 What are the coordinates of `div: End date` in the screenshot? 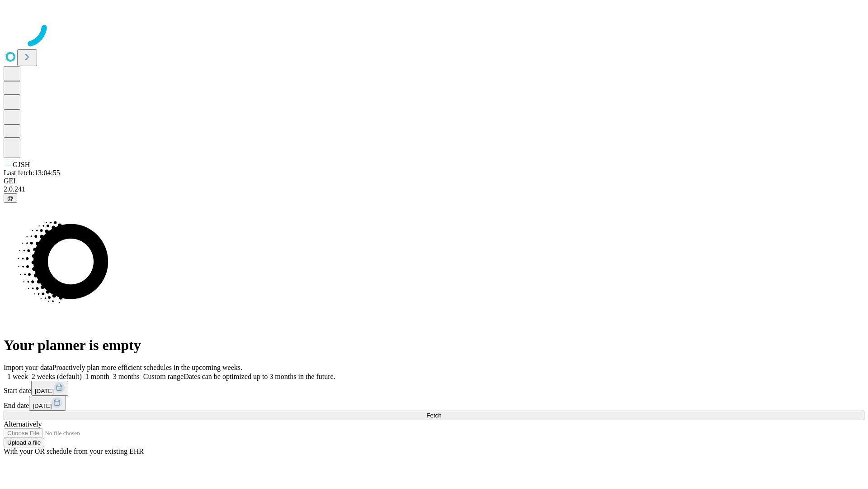 It's located at (434, 403).